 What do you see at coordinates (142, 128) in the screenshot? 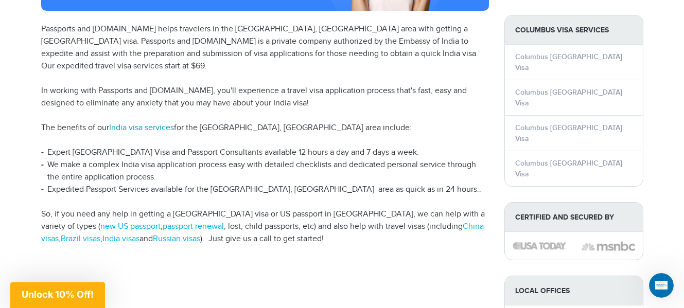
I see `a: India visa services` at bounding box center [142, 128].